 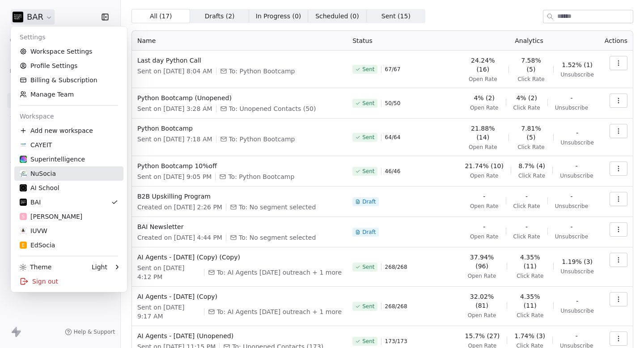 What do you see at coordinates (37, 245) in the screenshot?
I see `div: EdSocia` at bounding box center [37, 245].